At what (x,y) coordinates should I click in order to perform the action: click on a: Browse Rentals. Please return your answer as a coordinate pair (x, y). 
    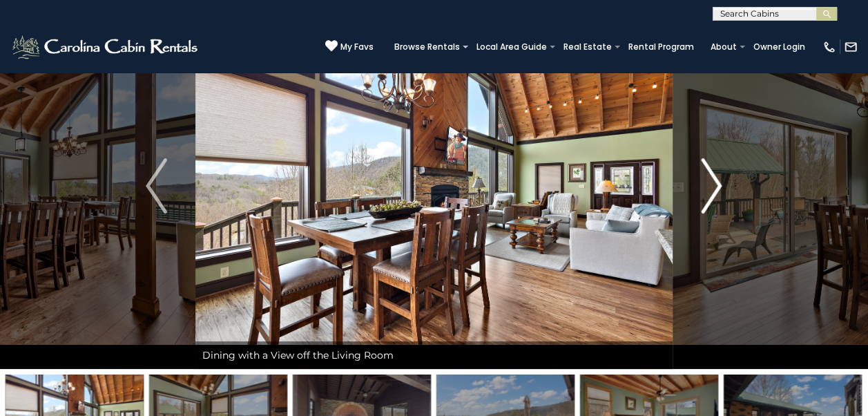
    Looking at the image, I should click on (427, 47).